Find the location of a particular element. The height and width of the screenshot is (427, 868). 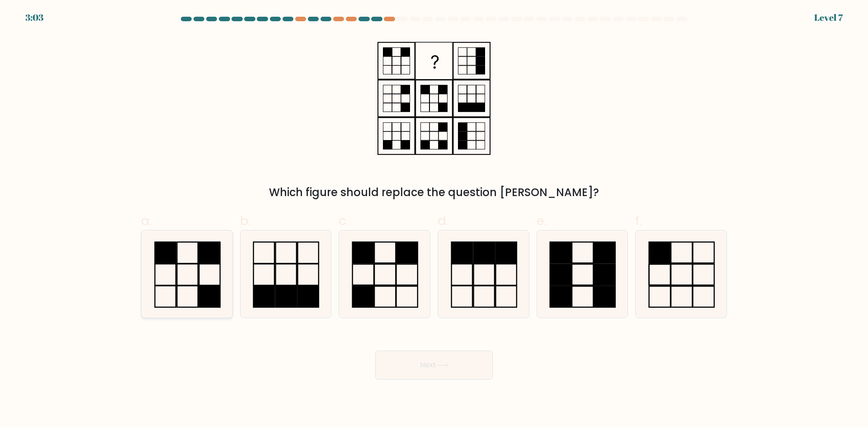

button: Next is located at coordinates (434, 365).